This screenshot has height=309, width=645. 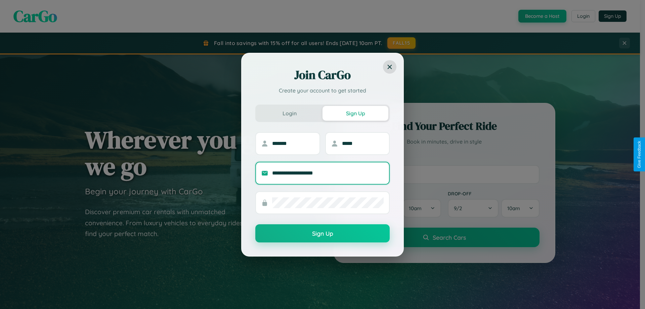 What do you see at coordinates (322, 75) in the screenshot?
I see `h2: Join CarGo` at bounding box center [322, 75].